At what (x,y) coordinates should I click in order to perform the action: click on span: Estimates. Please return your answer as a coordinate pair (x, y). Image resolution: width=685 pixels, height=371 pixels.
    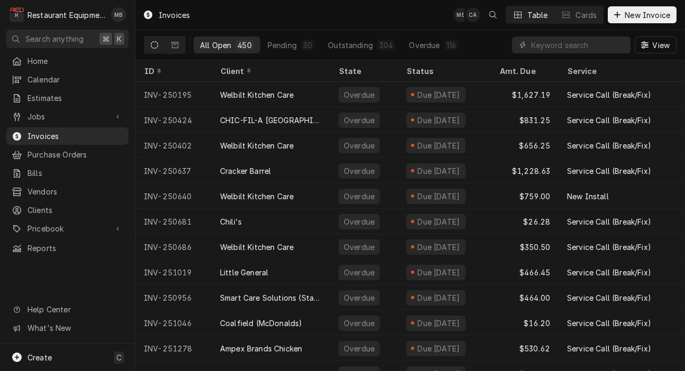
    Looking at the image, I should click on (75, 98).